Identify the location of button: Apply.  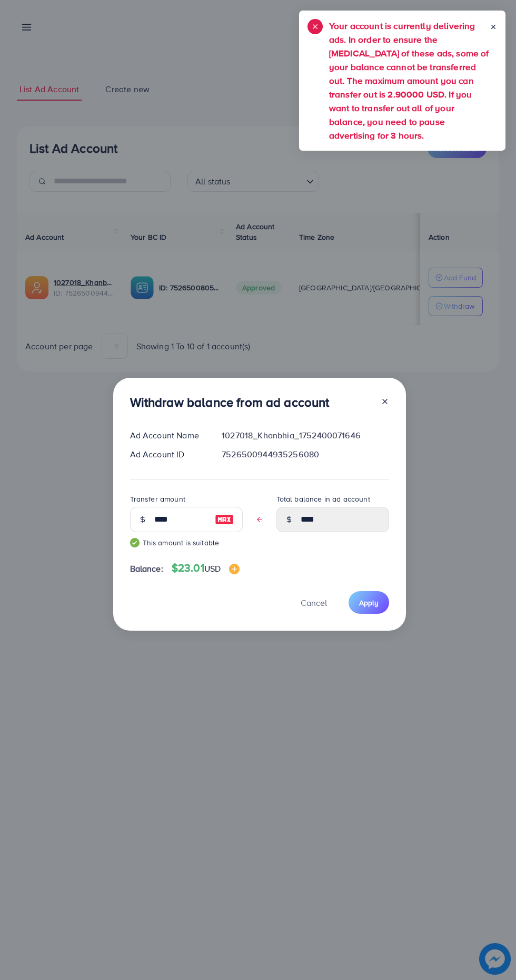
(369, 602).